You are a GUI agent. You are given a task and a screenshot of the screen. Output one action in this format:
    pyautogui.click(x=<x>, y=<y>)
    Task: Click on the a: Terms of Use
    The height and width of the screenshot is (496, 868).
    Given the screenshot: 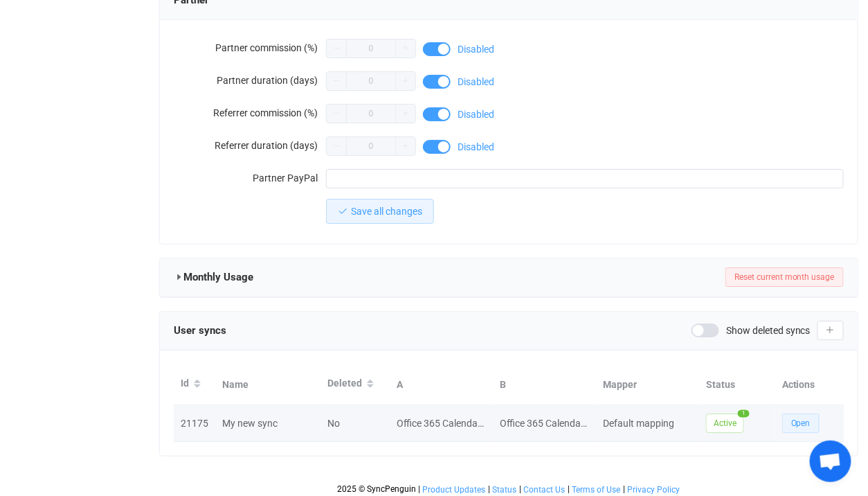 What is the action you would take?
    pyautogui.click(x=597, y=490)
    